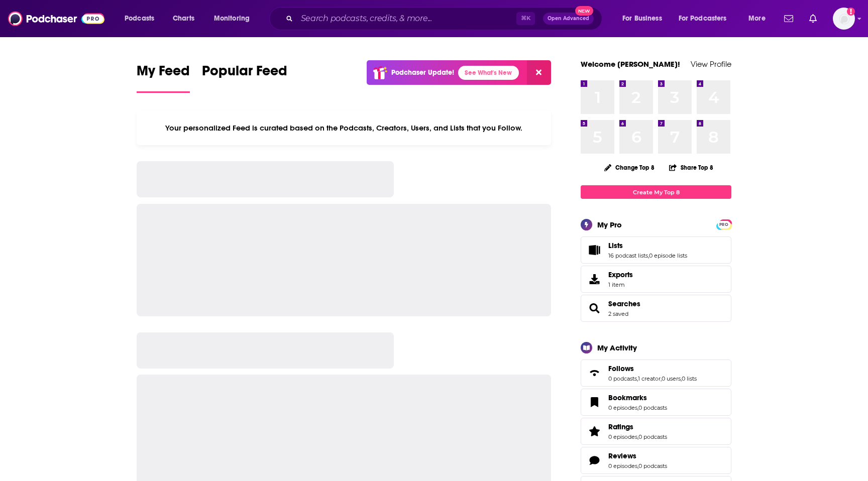 This screenshot has height=481, width=868. What do you see at coordinates (691, 167) in the screenshot?
I see `button: Share Top 8` at bounding box center [691, 167].